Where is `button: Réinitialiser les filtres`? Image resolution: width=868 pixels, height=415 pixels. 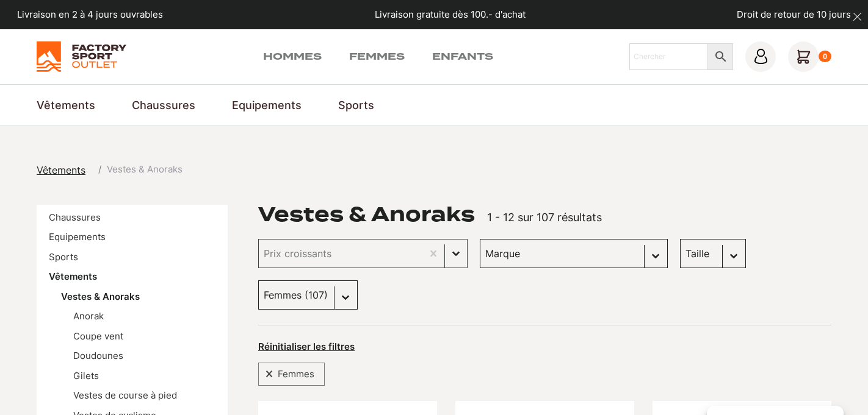
button: Réinitialiser les filtres is located at coordinates (306, 347).